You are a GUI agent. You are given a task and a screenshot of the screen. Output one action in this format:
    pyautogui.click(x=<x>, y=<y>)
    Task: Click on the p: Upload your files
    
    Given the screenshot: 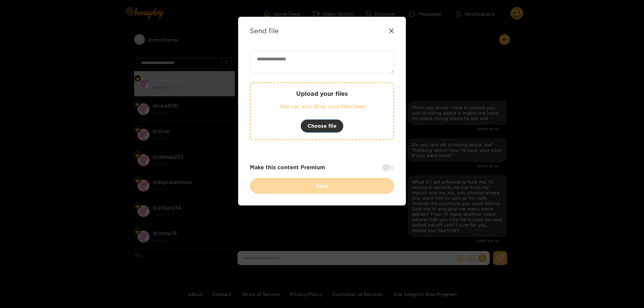 What is the action you would take?
    pyautogui.click(x=322, y=93)
    